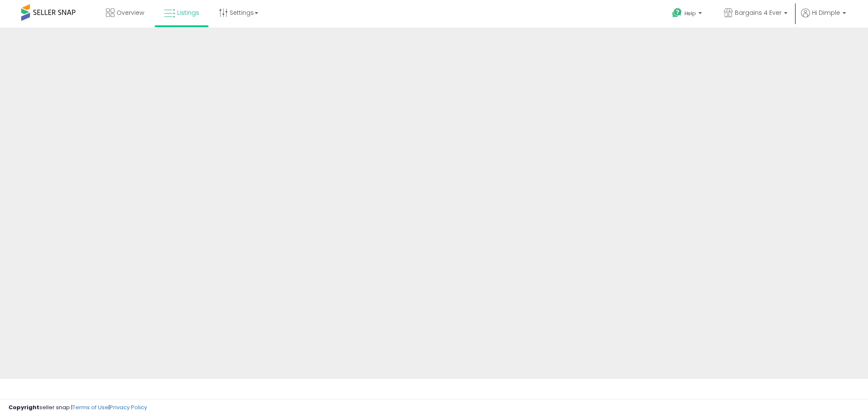 The height and width of the screenshot is (416, 868). Describe the element at coordinates (823, 18) in the screenshot. I see `a: Hi Dimple` at that location.